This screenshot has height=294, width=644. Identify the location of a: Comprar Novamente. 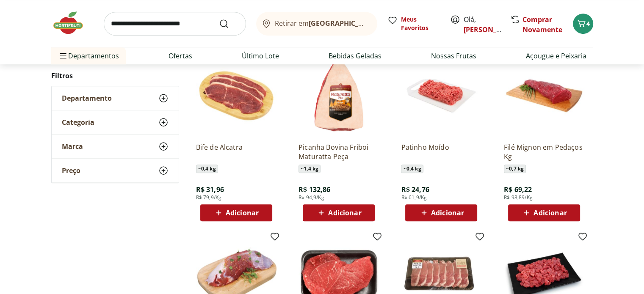
(542, 25).